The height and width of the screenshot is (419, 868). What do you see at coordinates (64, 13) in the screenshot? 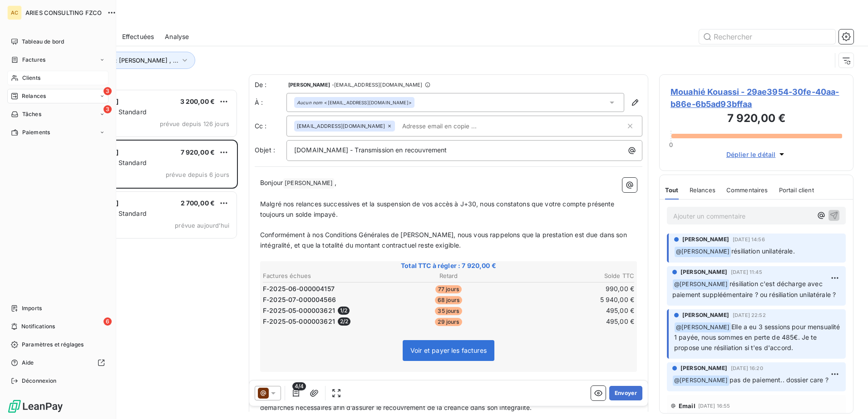
I see `span: ARIES CONSULTING FZCO` at bounding box center [64, 13].